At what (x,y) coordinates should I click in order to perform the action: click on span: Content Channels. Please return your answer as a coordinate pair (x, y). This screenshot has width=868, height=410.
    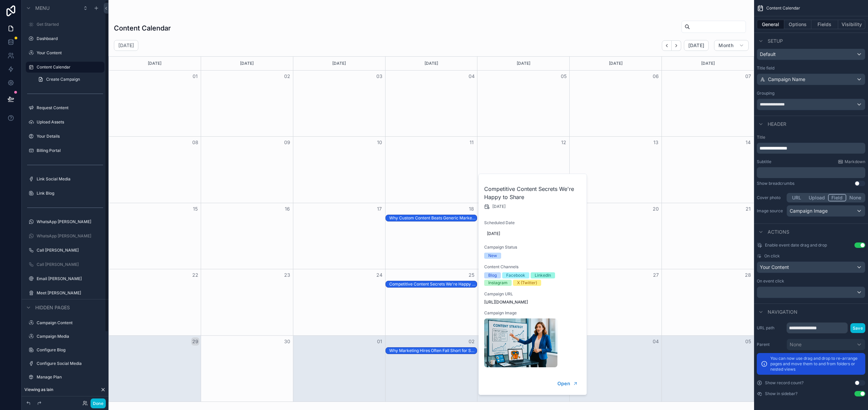
    Looking at the image, I should click on (533, 267).